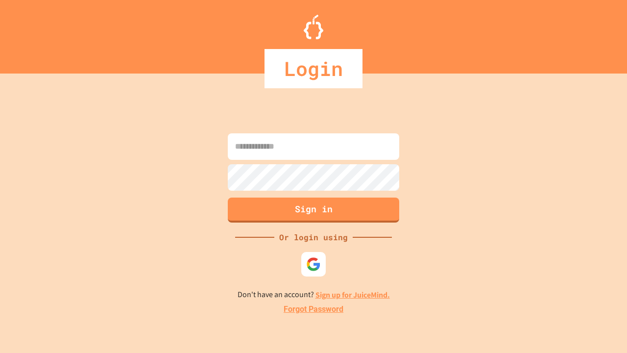 This screenshot has width=627, height=353. I want to click on img: Logo.svg, so click(314, 27).